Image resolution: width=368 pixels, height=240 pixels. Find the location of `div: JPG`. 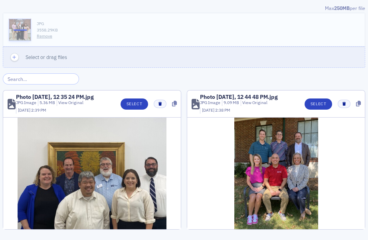

div: JPG is located at coordinates (201, 24).